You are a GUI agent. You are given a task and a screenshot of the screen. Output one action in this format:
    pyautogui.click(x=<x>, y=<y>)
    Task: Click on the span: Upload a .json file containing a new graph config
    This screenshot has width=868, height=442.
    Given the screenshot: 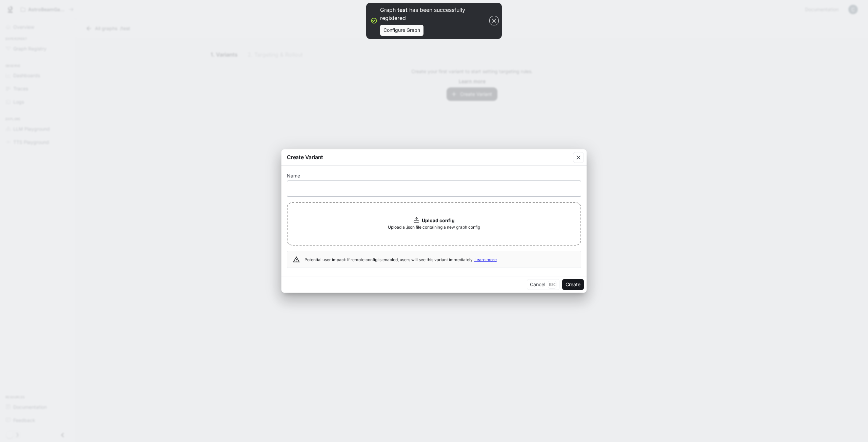 What is the action you would take?
    pyautogui.click(x=434, y=227)
    